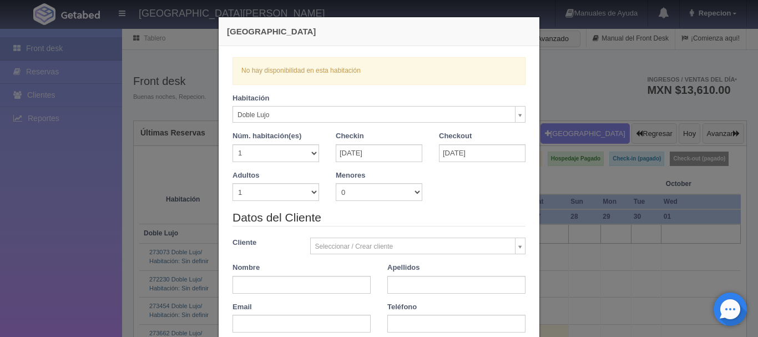  What do you see at coordinates (379, 114) in the screenshot?
I see `a: Doble Lujo` at bounding box center [379, 114].